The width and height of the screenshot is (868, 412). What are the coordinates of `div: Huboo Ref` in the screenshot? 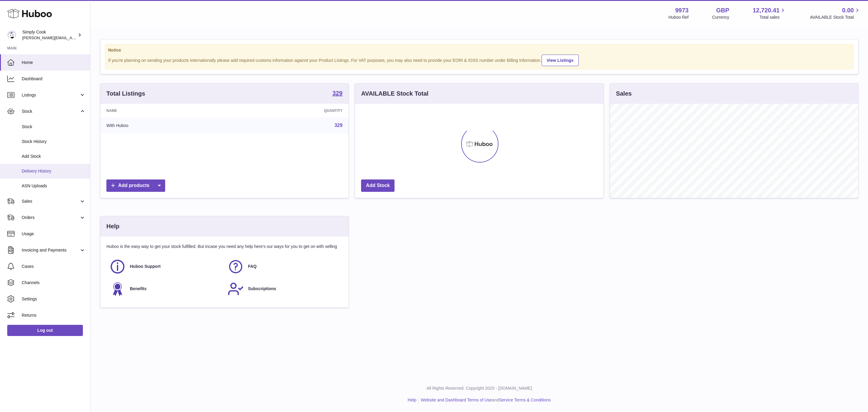 It's located at (678, 17).